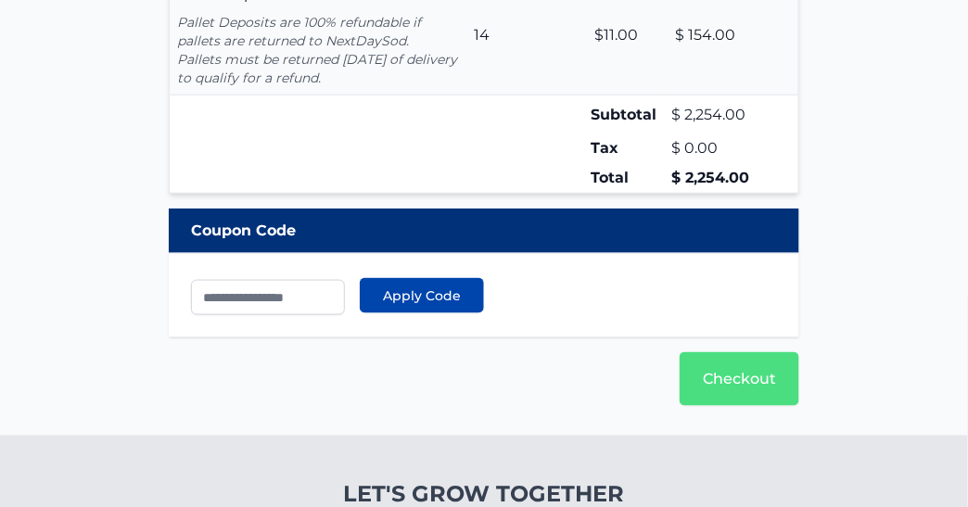 The width and height of the screenshot is (968, 507). I want to click on span: Apply Code, so click(422, 296).